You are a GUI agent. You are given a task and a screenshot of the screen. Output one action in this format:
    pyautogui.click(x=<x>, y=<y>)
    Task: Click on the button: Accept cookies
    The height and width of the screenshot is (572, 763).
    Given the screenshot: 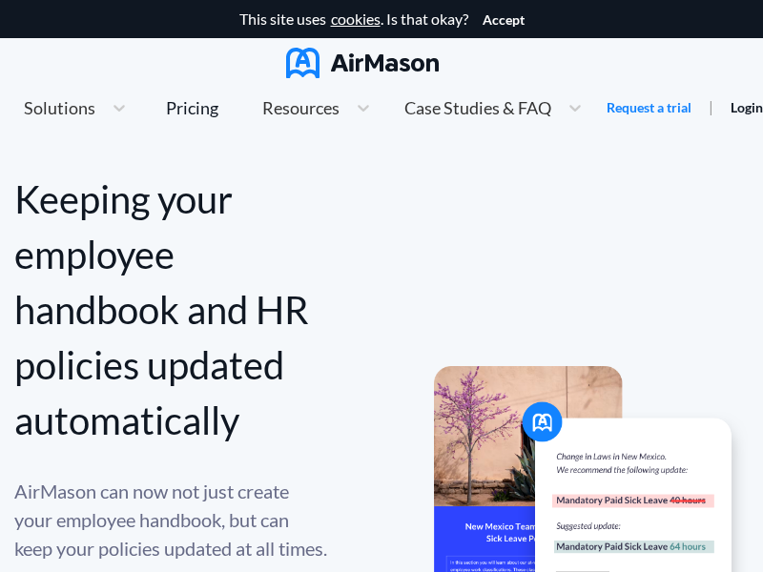 What is the action you would take?
    pyautogui.click(x=504, y=20)
    